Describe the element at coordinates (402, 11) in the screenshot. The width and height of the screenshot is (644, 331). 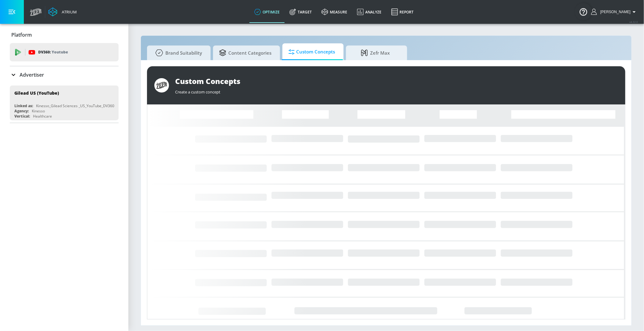
I see `a: Report` at that location.